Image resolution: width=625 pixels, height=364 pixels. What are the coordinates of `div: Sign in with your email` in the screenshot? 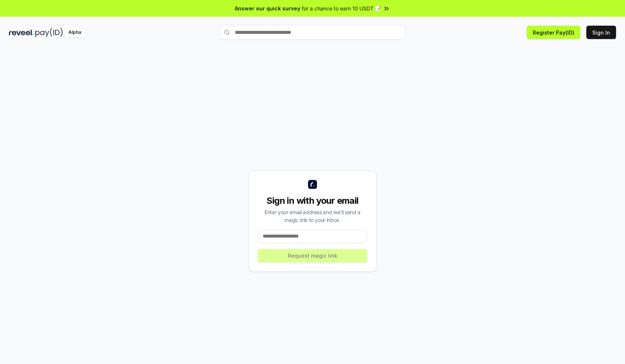 It's located at (312, 201).